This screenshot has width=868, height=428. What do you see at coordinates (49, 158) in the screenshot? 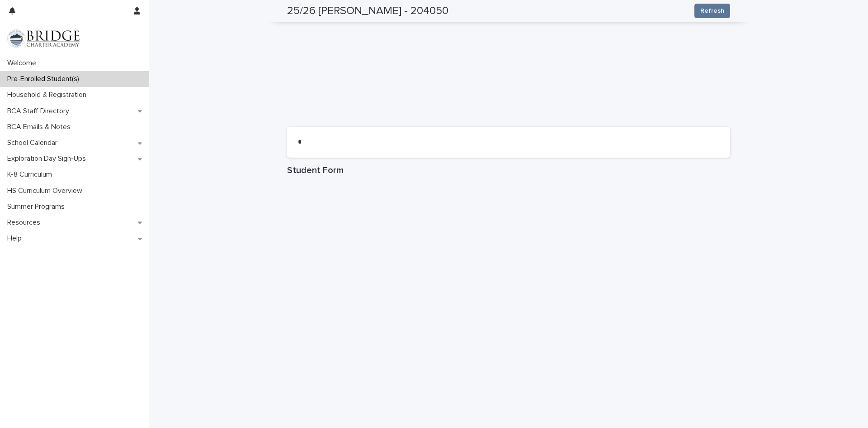
I see `p: Exploration Day Sign-Ups` at bounding box center [49, 158].